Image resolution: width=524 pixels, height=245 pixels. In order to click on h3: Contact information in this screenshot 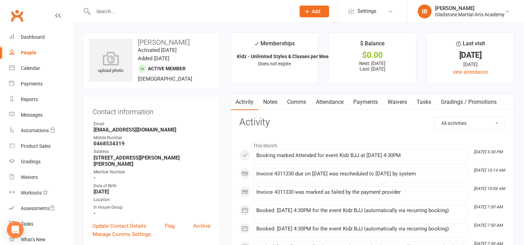, I will do `click(151, 111)`.